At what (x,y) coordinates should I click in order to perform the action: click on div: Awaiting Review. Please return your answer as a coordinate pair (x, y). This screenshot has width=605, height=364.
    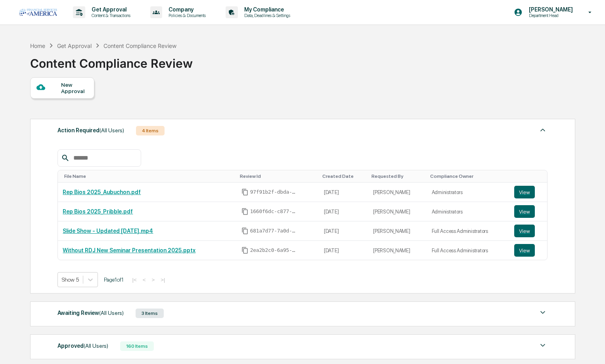
    Looking at the image, I should click on (90, 313).